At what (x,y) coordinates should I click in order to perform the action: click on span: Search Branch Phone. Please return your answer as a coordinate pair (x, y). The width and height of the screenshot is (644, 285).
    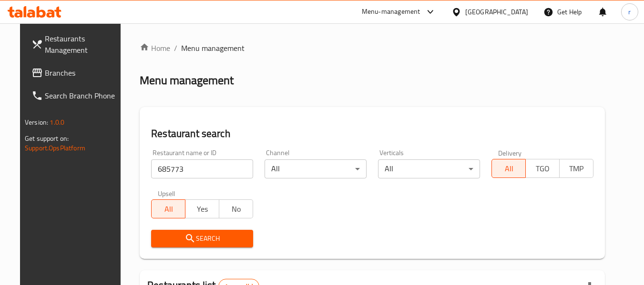
    Looking at the image, I should click on (82, 96).